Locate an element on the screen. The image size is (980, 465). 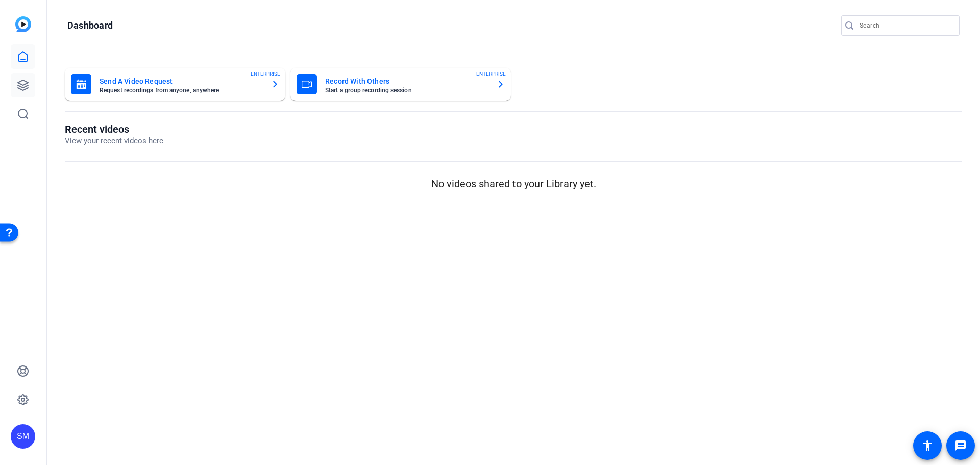
p: View your recent videos here is located at coordinates (114, 141).